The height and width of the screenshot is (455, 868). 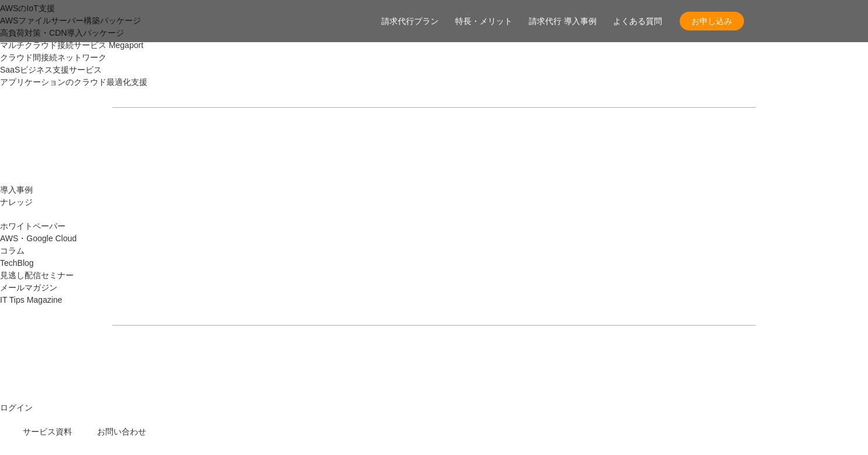 I want to click on a: お申し込み, so click(x=712, y=21).